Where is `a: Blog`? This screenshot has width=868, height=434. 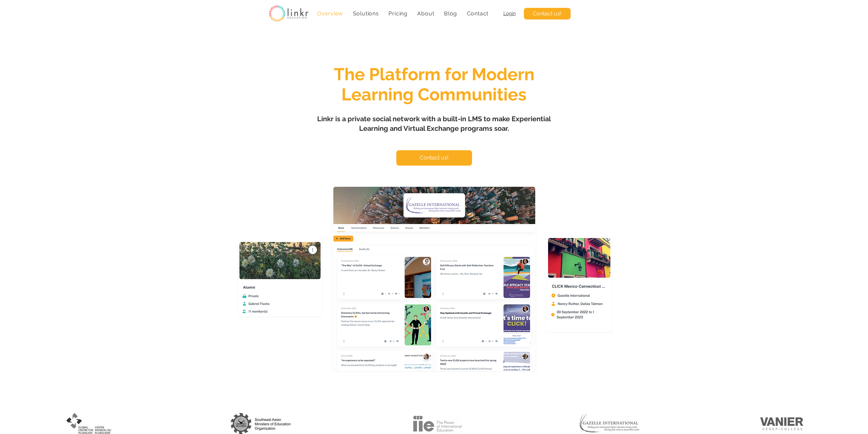
a: Blog is located at coordinates (450, 14).